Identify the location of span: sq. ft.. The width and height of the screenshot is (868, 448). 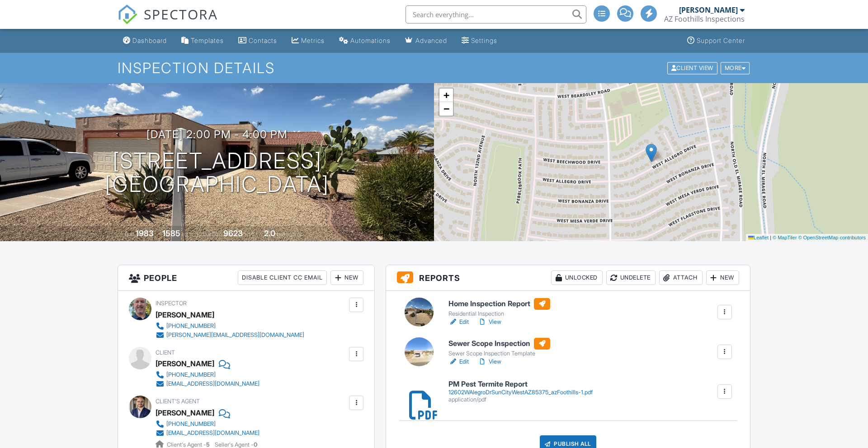
(188, 234).